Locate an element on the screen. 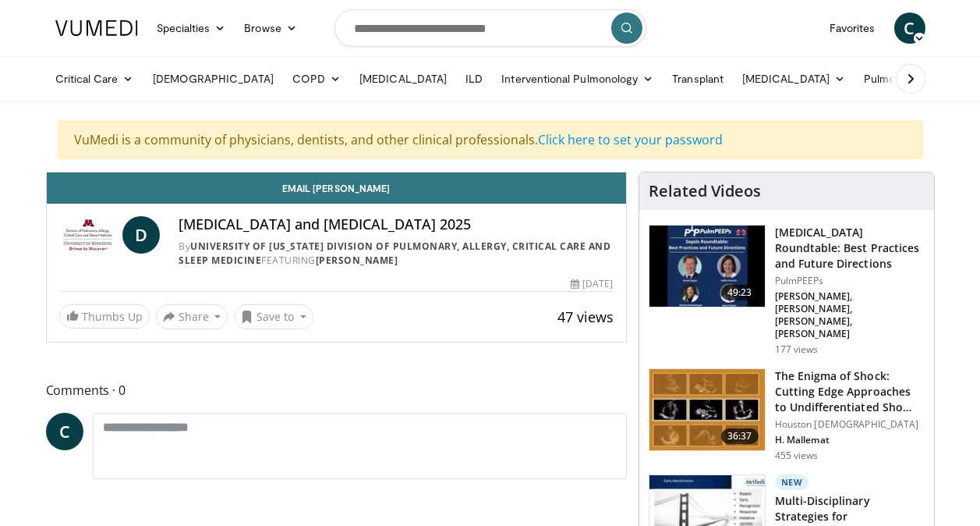 The image size is (980, 526). a: COPD is located at coordinates (316, 79).